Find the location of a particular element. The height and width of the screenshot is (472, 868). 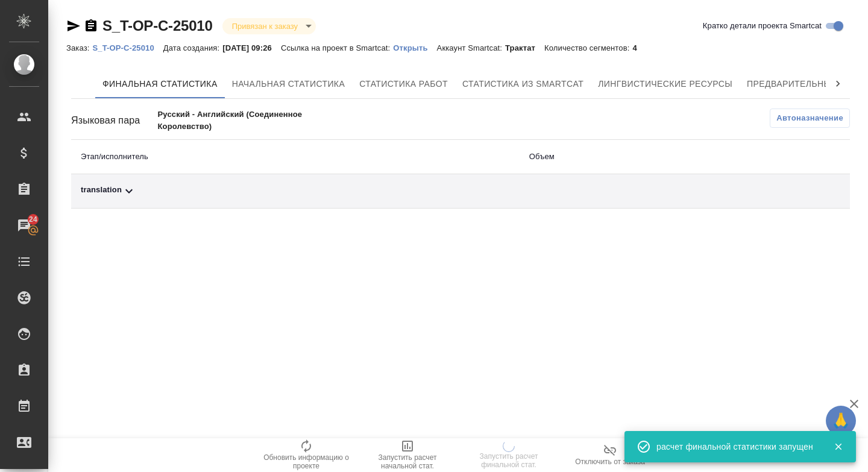

p: Русский - Английский (Соединенное Королевство) is located at coordinates (244, 121).